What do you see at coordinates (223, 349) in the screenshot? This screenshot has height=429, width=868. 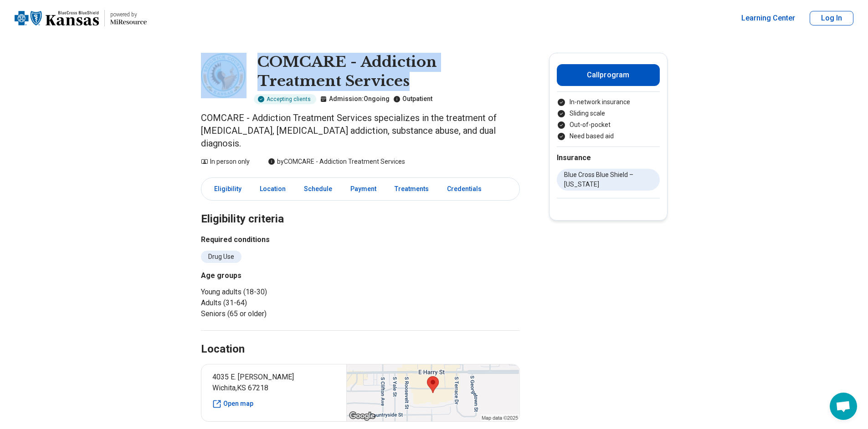 I see `h2: Location` at bounding box center [223, 349].